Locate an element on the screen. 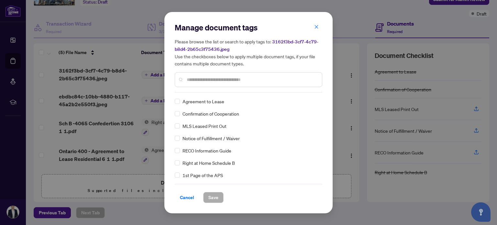  button: Open asap is located at coordinates (481, 212).